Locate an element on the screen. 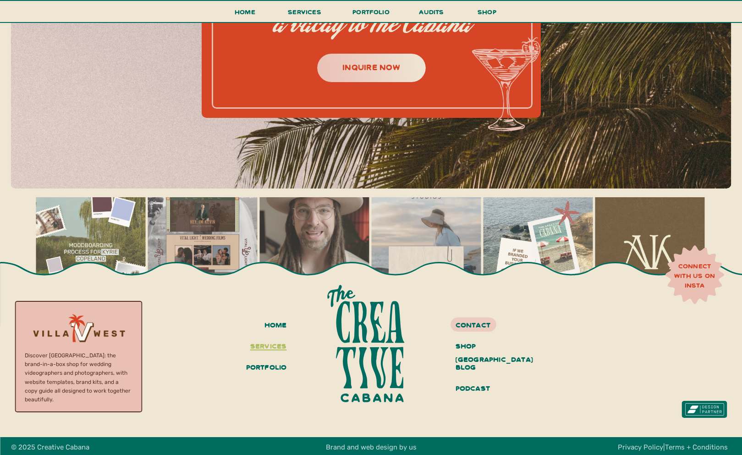  a: contact is located at coordinates (490, 324).